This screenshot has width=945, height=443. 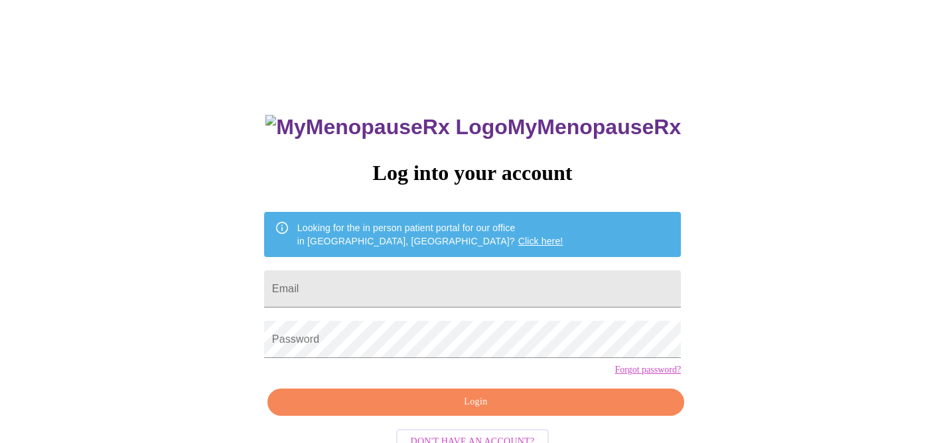 I want to click on a: Forgot password?, so click(x=648, y=370).